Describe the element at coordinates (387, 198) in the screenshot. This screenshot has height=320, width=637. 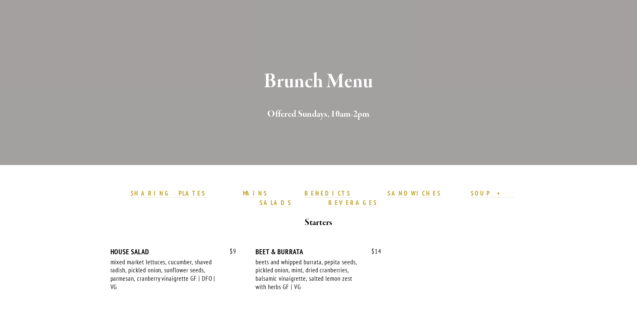
I see `a: SOUP + SALADS` at that location.